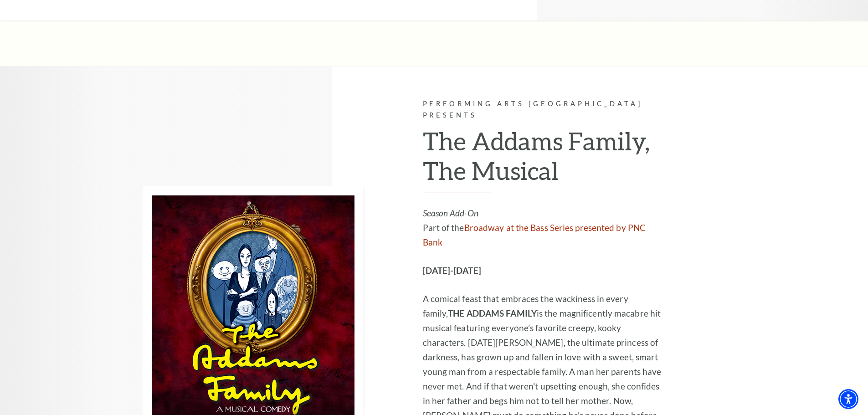 The width and height of the screenshot is (868, 415). Describe the element at coordinates (451, 213) in the screenshot. I see `em: Season Add-On` at that location.